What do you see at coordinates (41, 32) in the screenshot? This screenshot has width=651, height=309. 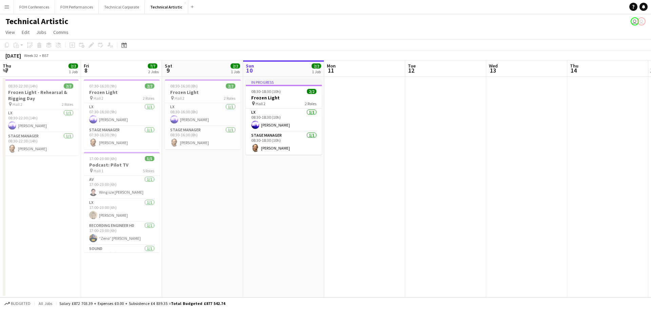 I see `a: Jobs` at bounding box center [41, 32].